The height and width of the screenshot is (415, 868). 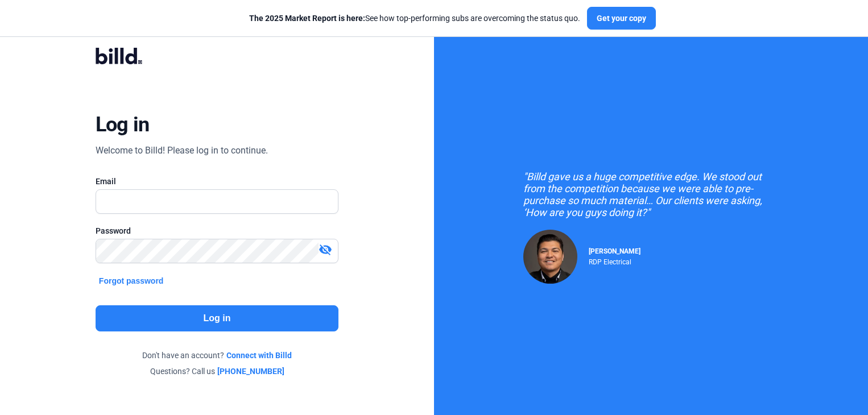 I want to click on div: "Billd gave us a huge competitive edge. We stood out from the competition because we were able to..., so click(x=651, y=194).